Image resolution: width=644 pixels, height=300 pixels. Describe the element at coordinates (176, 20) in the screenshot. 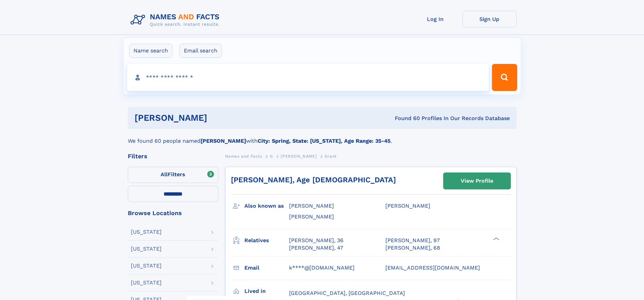

I see `img: Logo Names and Facts` at that location.